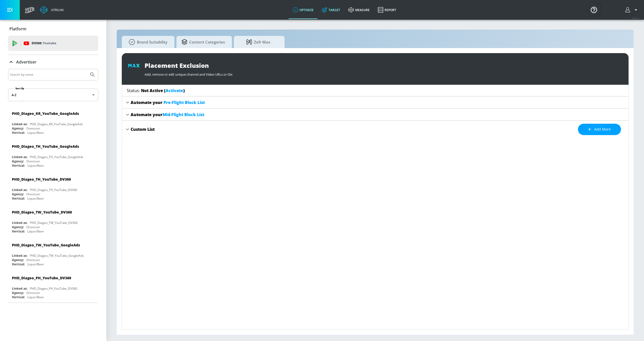 Image resolution: width=644 pixels, height=341 pixels. I want to click on div: Platform, so click(53, 29).